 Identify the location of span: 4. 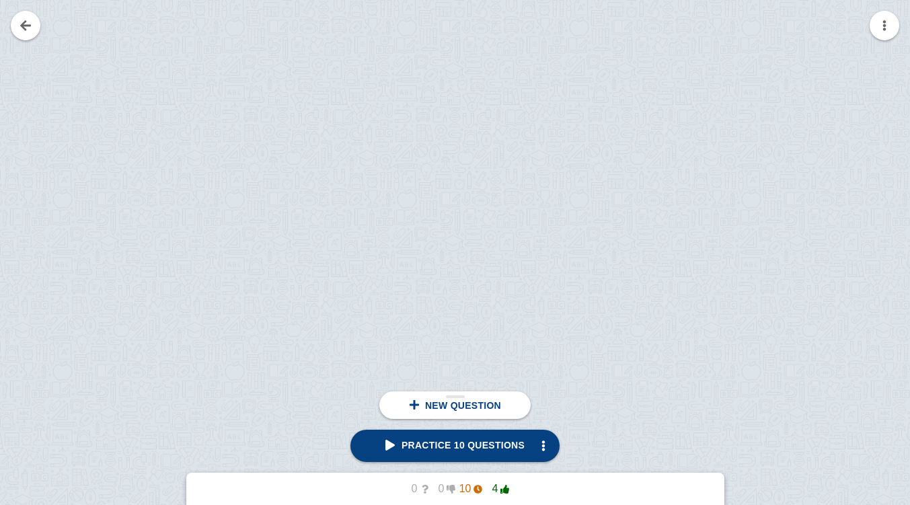
(496, 489).